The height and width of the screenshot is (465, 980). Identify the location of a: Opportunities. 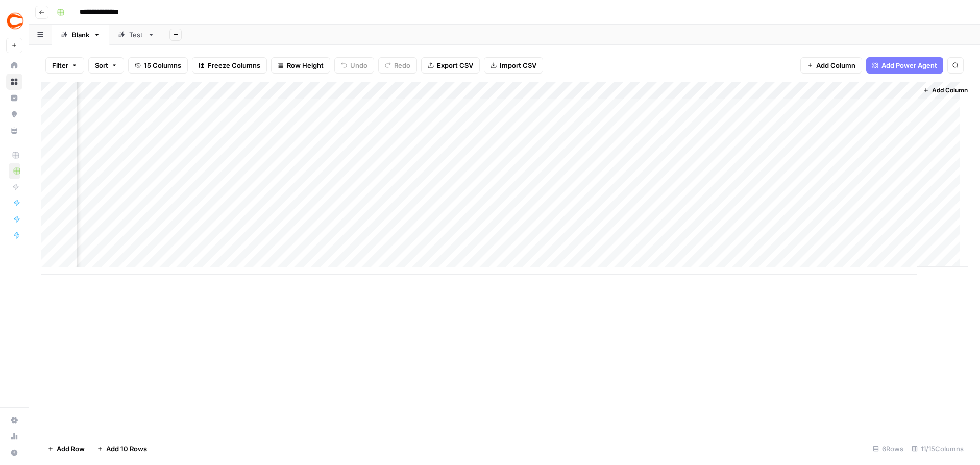
(15, 114).